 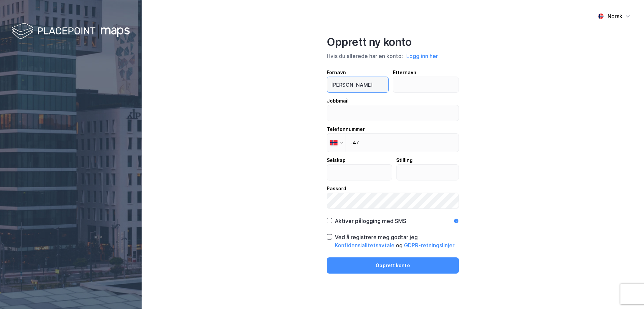 What do you see at coordinates (393, 265) in the screenshot?
I see `button: Opprett konto` at bounding box center [393, 265].